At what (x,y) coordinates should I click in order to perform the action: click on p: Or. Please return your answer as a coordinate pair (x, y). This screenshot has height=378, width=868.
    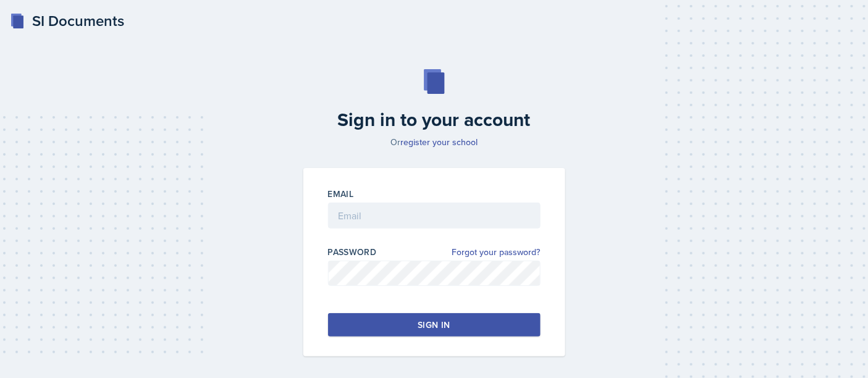
    Looking at the image, I should click on (434, 142).